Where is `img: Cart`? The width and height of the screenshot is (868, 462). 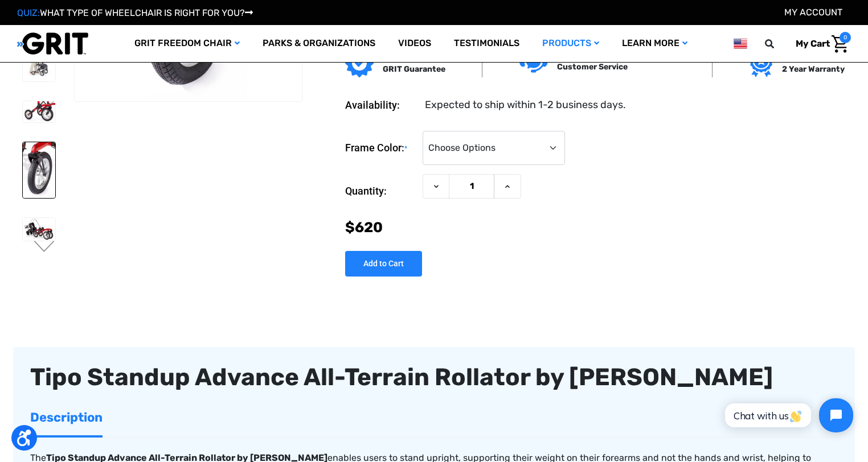 img: Cart is located at coordinates (839, 43).